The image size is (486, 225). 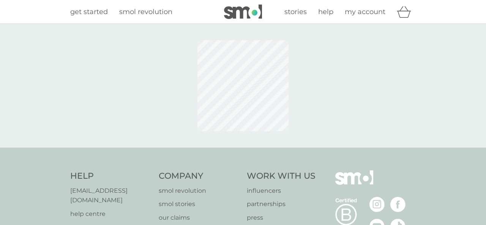 What do you see at coordinates (146, 12) in the screenshot?
I see `span: smol revolution` at bounding box center [146, 12].